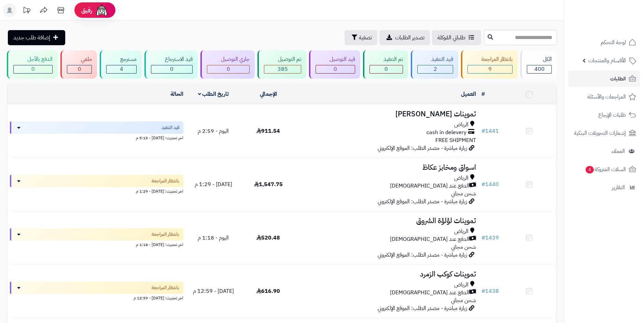 Image resolution: width=644 pixels, height=323 pixels. Describe the element at coordinates (87, 10) in the screenshot. I see `span: رفيق` at that location.